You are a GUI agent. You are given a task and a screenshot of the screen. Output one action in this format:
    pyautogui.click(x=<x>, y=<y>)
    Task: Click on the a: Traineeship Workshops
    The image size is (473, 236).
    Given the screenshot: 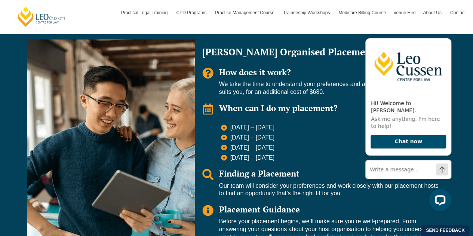 What is the action you would take?
    pyautogui.click(x=307, y=13)
    